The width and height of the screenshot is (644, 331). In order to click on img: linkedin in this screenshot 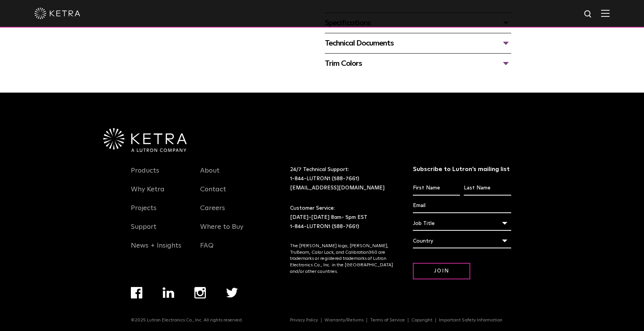, I will do `click(169, 293)`.